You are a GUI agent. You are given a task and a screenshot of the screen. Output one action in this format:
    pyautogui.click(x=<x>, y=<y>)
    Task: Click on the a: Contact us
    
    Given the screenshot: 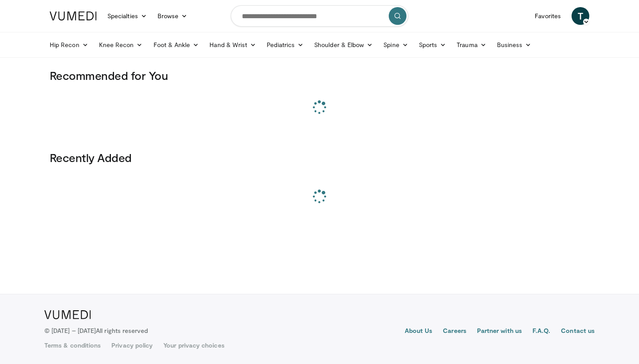 What is the action you would take?
    pyautogui.click(x=578, y=331)
    